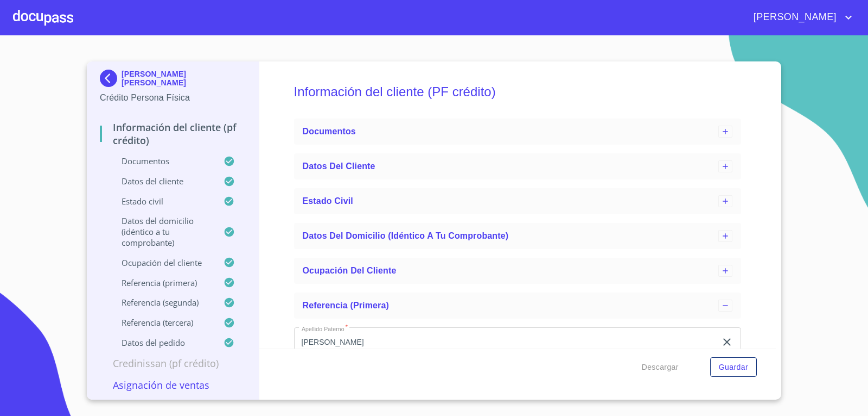 The height and width of the screenshot is (416, 868). What do you see at coordinates (800, 17) in the screenshot?
I see `button: account of current user` at bounding box center [800, 17].